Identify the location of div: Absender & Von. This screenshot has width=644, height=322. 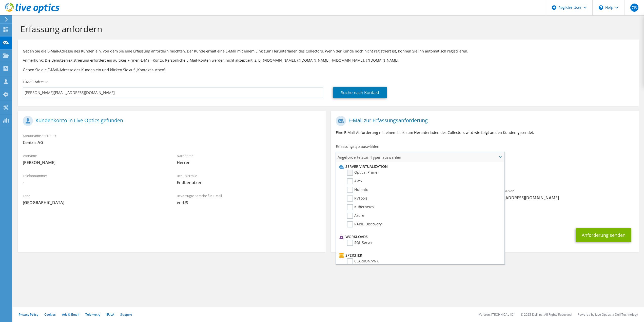
(562, 195).